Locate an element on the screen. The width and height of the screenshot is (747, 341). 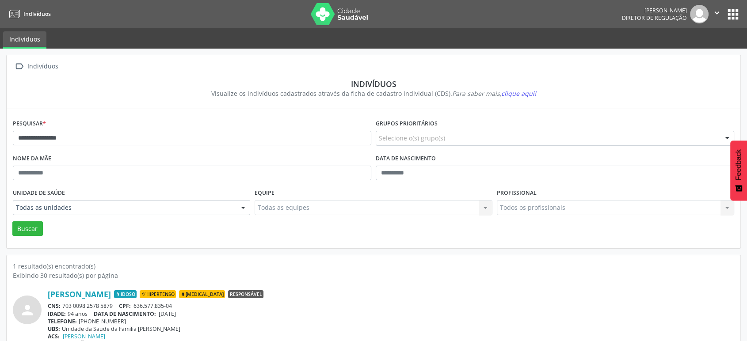
span: UBS: is located at coordinates (54, 329).